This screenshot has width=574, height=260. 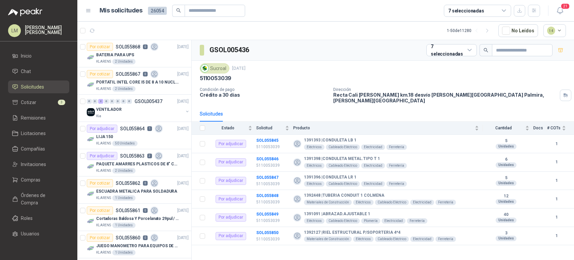 What do you see at coordinates (506, 178) in the screenshot?
I see `b: 5` at bounding box center [506, 178].